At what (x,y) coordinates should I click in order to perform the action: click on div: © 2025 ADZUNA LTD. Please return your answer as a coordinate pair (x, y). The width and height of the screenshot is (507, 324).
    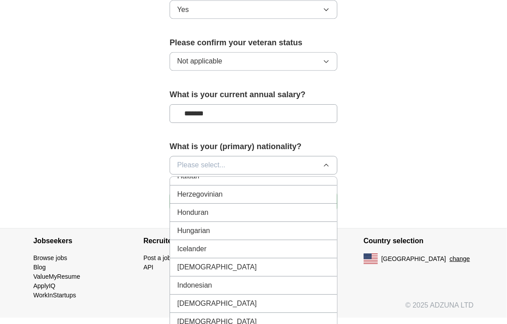
    Looking at the image, I should click on (253, 309).